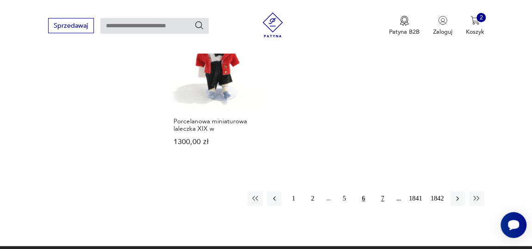 The width and height of the screenshot is (532, 249). I want to click on img: Patyna - sklep z meblami i dekoracjami vintage, so click(272, 25).